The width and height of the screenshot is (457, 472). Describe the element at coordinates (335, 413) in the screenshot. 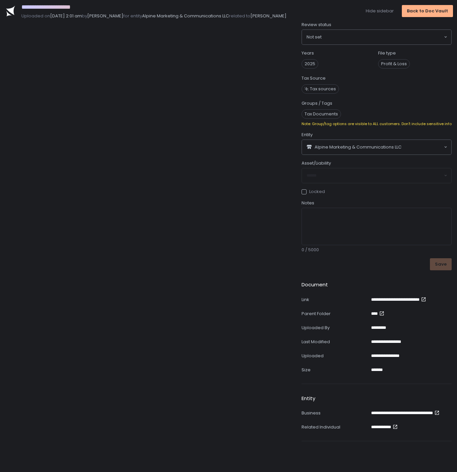

I see `div: Business` at that location.